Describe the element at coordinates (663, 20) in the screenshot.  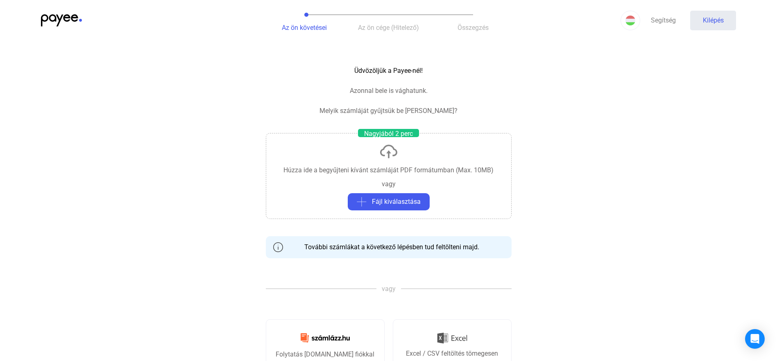
I see `font: Segítség` at that location.